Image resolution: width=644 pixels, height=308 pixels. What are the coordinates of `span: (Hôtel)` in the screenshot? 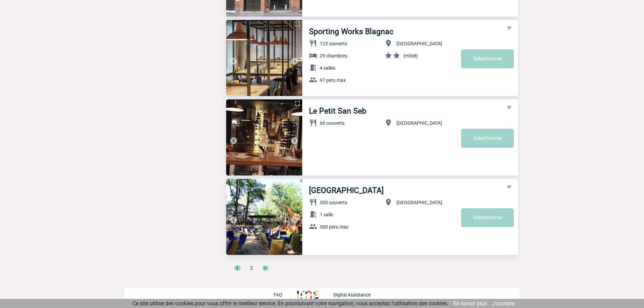 It's located at (410, 56).